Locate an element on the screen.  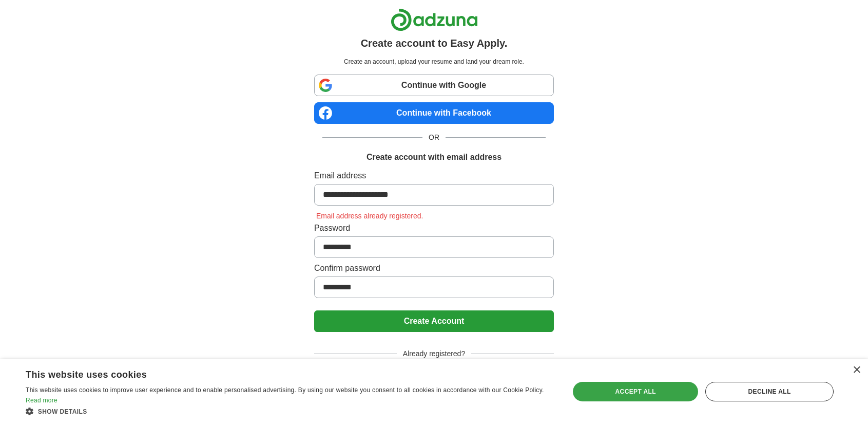
div: Accept all is located at coordinates (636, 391).